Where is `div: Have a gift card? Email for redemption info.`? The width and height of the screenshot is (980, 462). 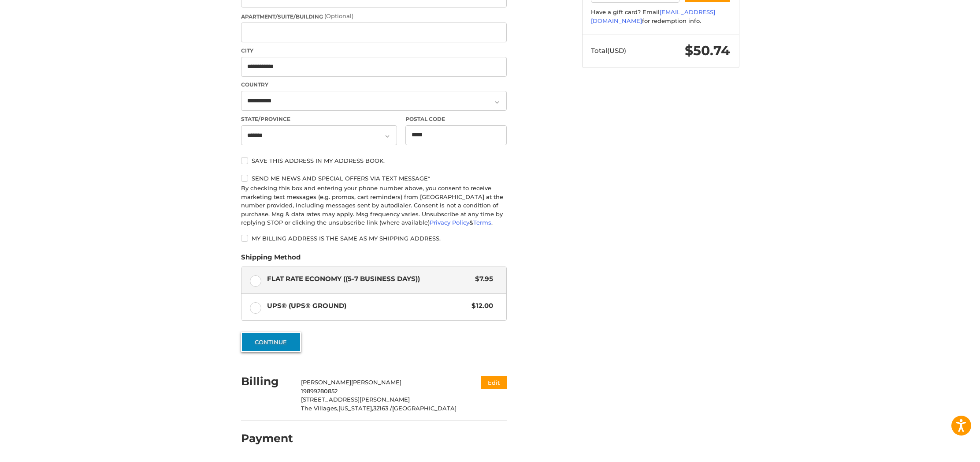
div: Have a gift card? Email for redemption info. is located at coordinates (661, 16).